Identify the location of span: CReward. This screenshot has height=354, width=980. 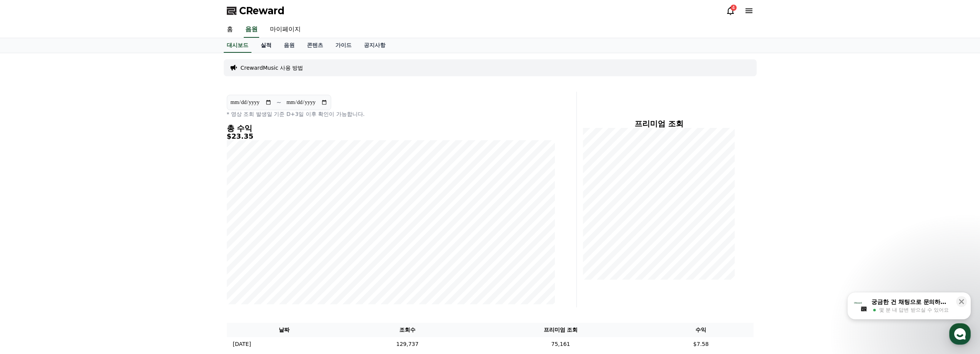
(262, 11).